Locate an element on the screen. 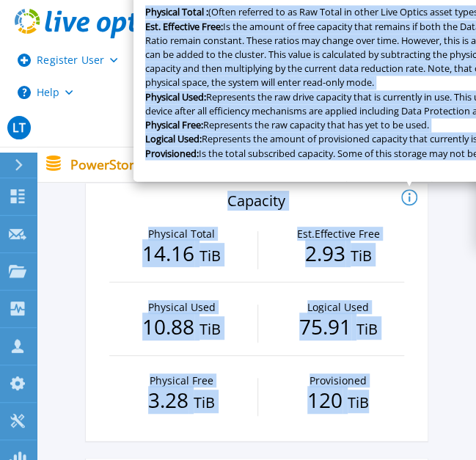 This screenshot has width=476, height=460. b: Physical Free: is located at coordinates (174, 124).